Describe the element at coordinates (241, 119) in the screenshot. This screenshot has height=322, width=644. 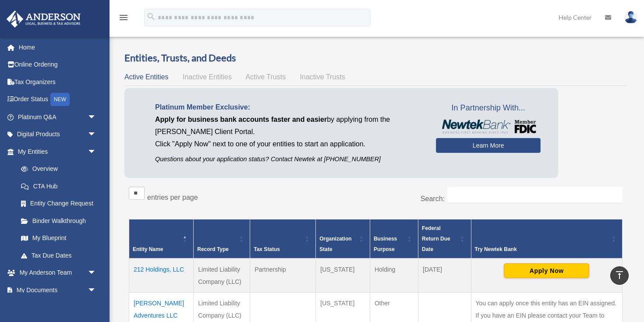
I see `span: Apply for business bank accounts faster and easier` at that location.